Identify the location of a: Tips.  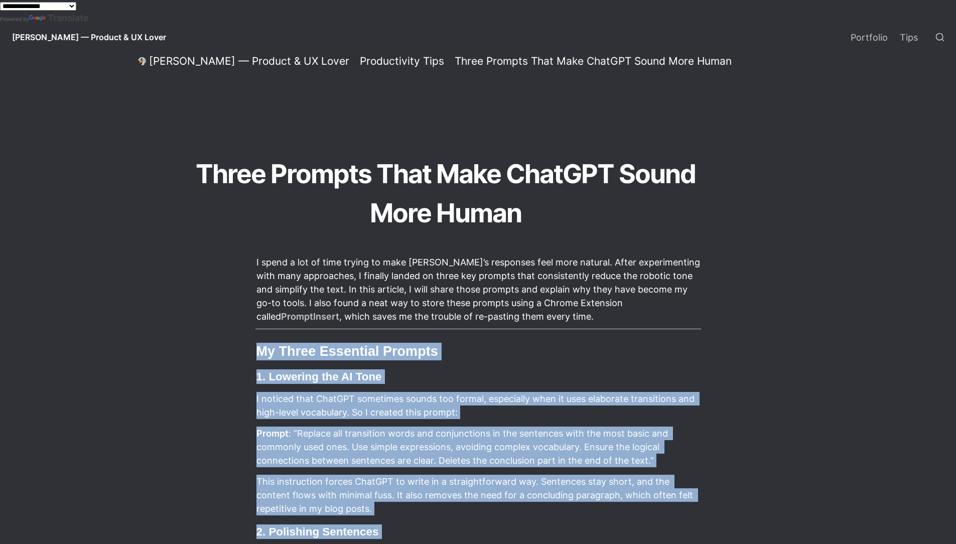
(908, 37).